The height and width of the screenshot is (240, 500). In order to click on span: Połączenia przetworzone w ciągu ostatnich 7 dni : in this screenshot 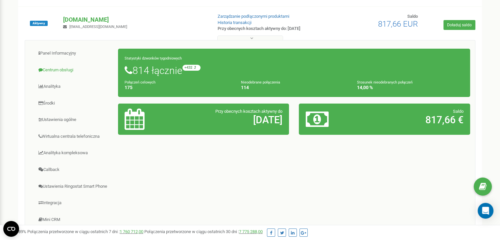, I will do `click(85, 232)`.